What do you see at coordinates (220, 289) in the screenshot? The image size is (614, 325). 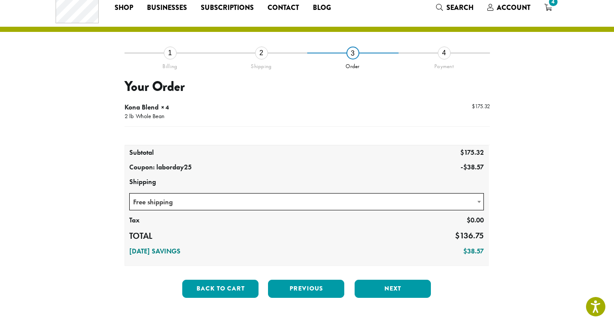 I see `button: Back to cart` at bounding box center [220, 289].